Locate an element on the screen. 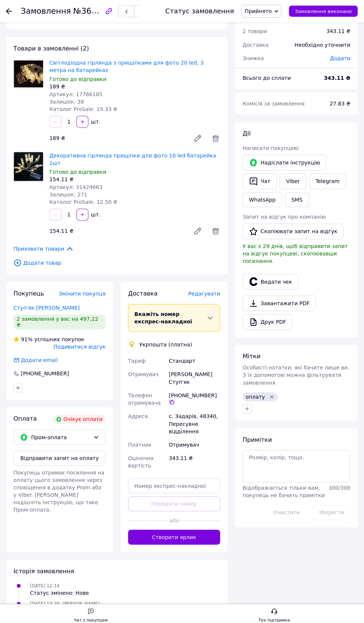 The image size is (364, 623). a: Telegram is located at coordinates (326, 180).